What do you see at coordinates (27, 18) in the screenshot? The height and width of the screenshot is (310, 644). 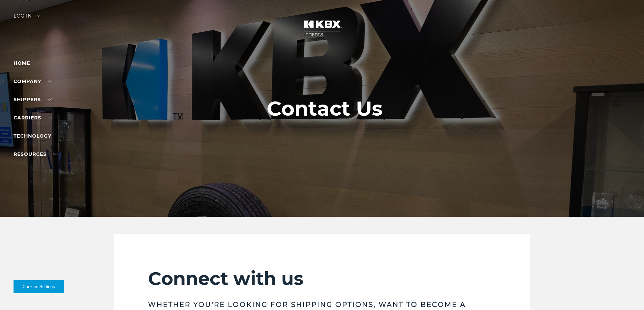 I see `div: Log in` at bounding box center [27, 18].